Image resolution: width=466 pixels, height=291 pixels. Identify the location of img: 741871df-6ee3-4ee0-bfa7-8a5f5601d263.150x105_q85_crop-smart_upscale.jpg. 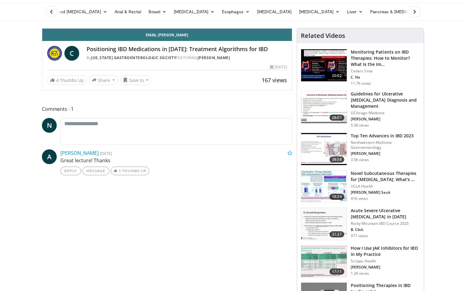
(324, 187).